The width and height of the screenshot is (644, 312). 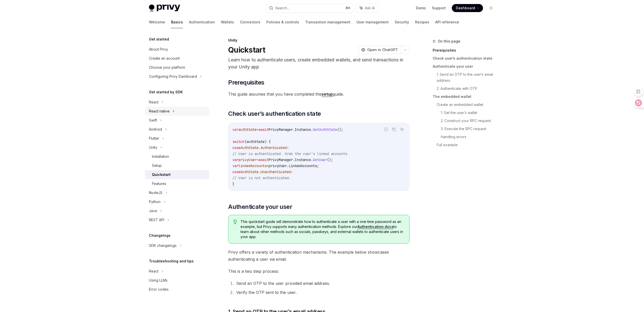 I want to click on div: Choose your platform, so click(x=167, y=68).